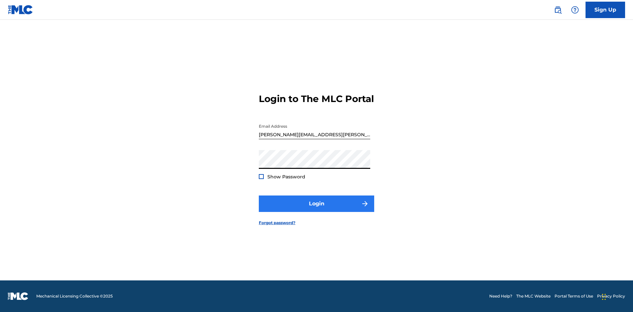  What do you see at coordinates (316, 204) in the screenshot?
I see `button: Login` at bounding box center [316, 204].